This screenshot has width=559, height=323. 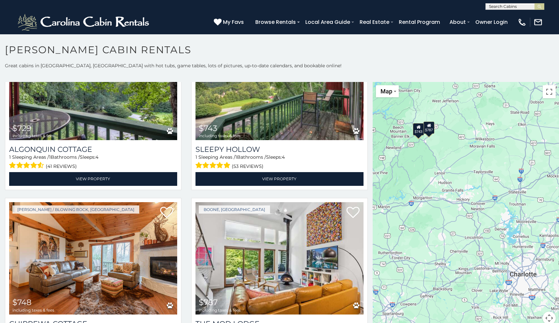 What do you see at coordinates (280, 84) in the screenshot?
I see `img: Sleepy Hollow` at bounding box center [280, 84].